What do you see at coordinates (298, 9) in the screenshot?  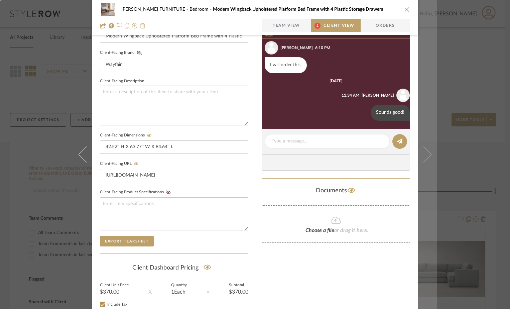 I see `span: Modern Wingback Upholstered Platform Bed Frame with 4 Plastic Storage Drawers` at bounding box center [298, 9].